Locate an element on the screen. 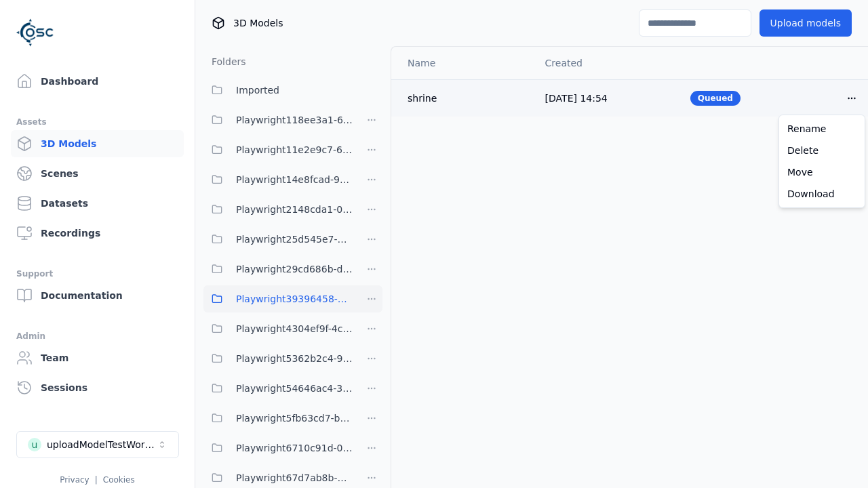  a: Download is located at coordinates (822, 194).